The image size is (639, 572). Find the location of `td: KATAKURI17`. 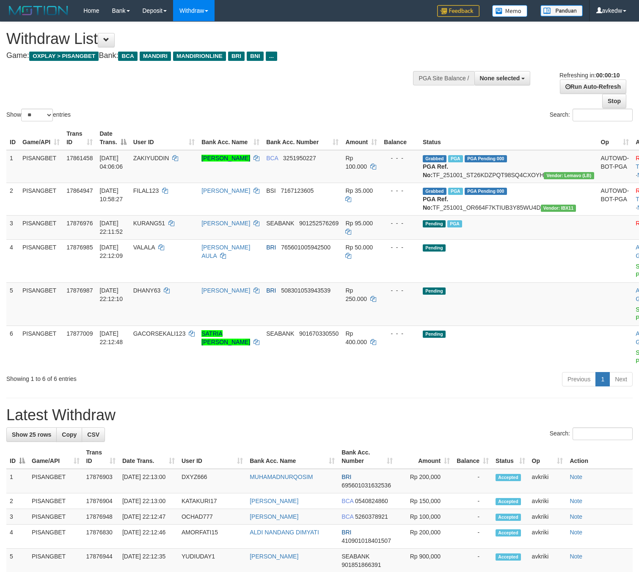

td: KATAKURI17 is located at coordinates (212, 501).